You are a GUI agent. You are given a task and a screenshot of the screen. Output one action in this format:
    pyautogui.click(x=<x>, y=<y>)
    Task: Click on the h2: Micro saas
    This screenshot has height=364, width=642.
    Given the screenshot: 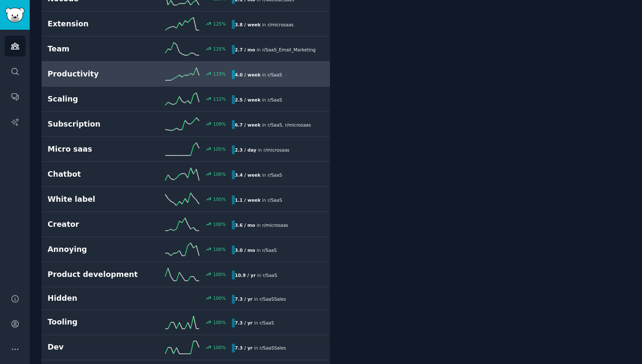 What is the action you would take?
    pyautogui.click(x=93, y=149)
    